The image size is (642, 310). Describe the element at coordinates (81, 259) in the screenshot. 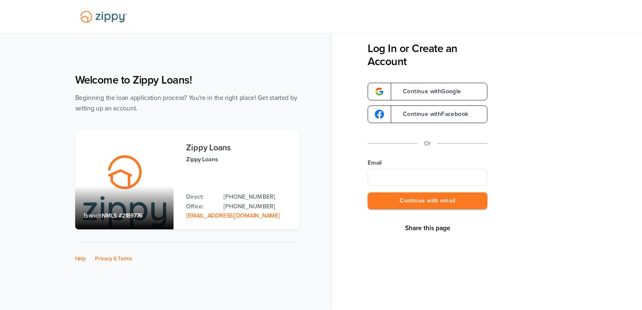

I see `a: Help` at that location.